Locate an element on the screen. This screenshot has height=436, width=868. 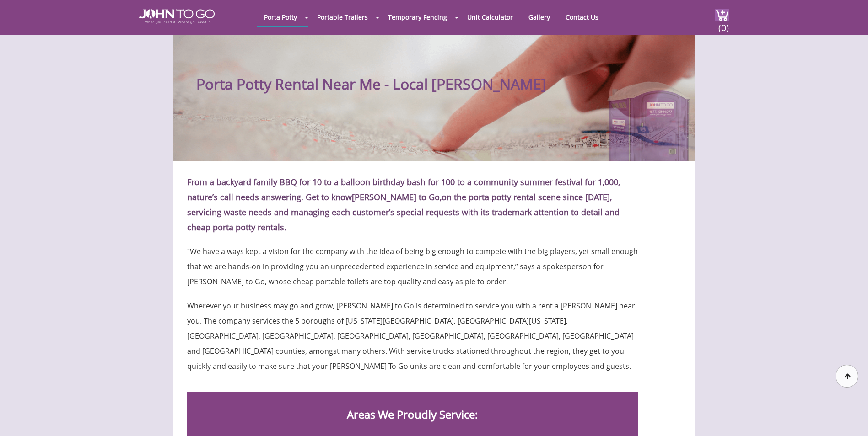
h2: Areas We Proudly Service: is located at coordinates (412, 407).